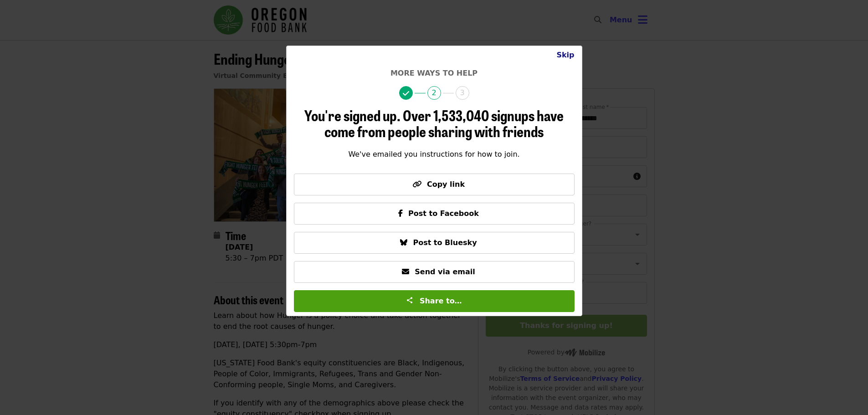  Describe the element at coordinates (445, 242) in the screenshot. I see `span: Post to Bluesky` at that location.